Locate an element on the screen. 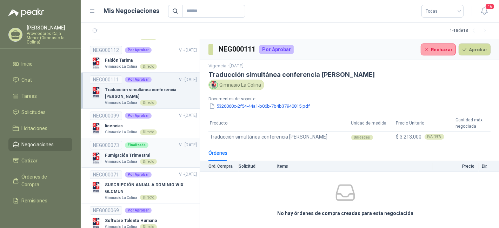  a: Solicitudes is located at coordinates (40, 112).